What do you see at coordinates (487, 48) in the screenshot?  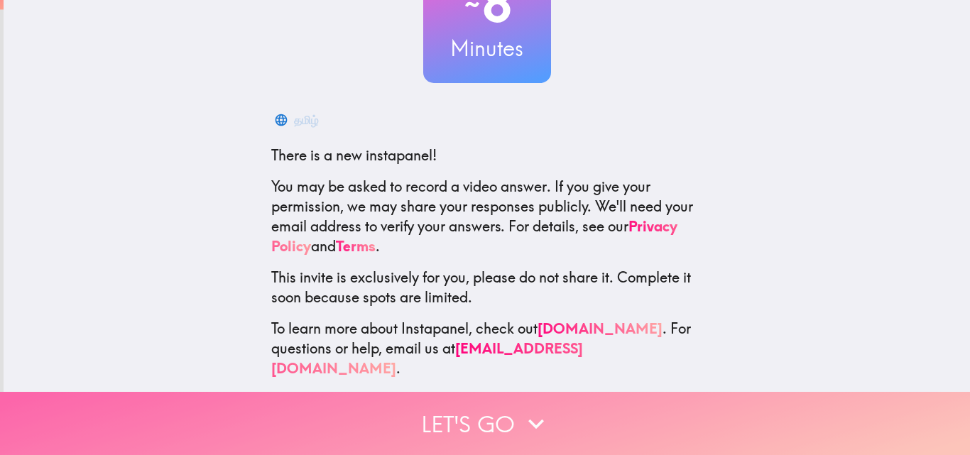 I see `h3: Minutes` at bounding box center [487, 48].